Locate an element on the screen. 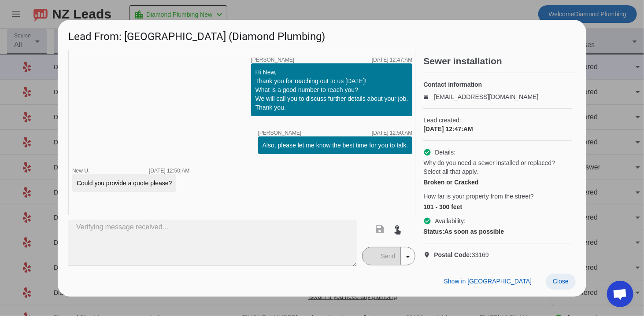  span: Close is located at coordinates (561, 281).